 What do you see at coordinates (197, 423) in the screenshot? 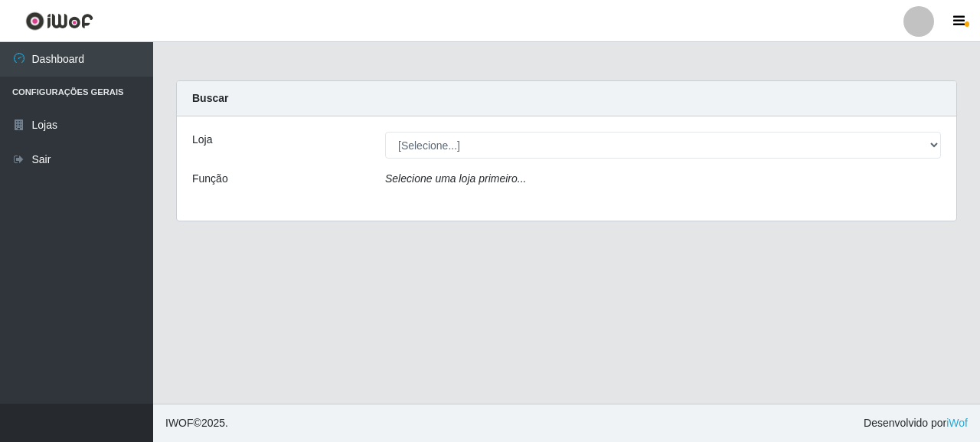
I see `span: © 2025 .` at bounding box center [197, 423].